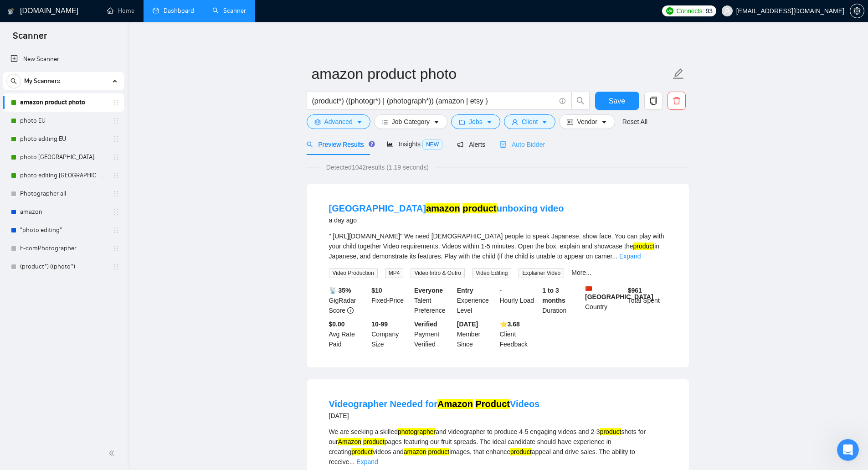  I want to click on a: amazon product photo, so click(63, 103).